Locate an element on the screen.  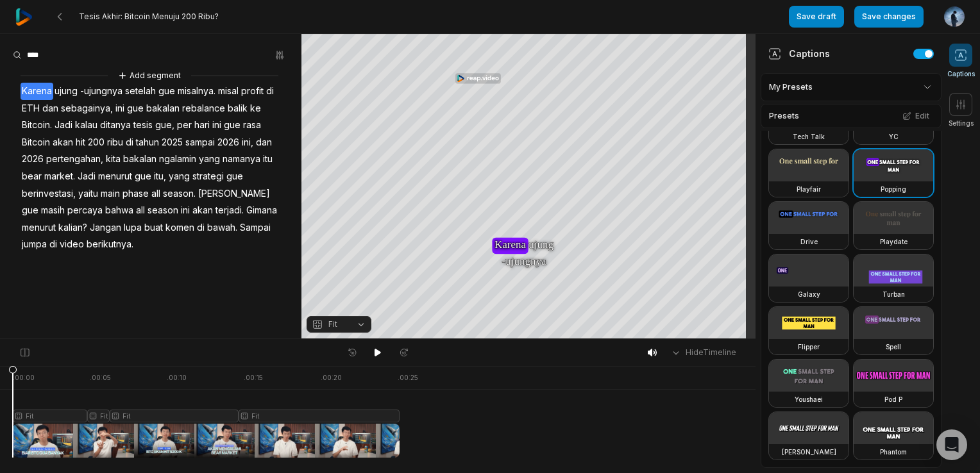
h3: Phantom is located at coordinates (894, 452).